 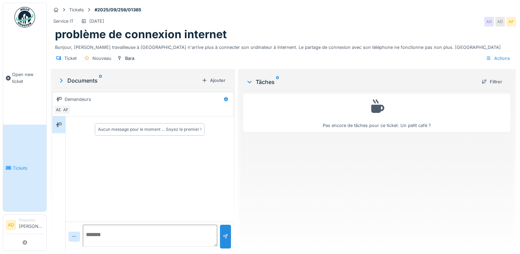 I want to click on img: Badge_color-CXgf-gQk.svg, so click(x=25, y=17).